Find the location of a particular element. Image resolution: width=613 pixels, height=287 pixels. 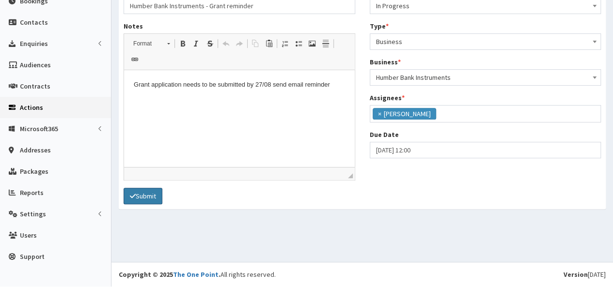

span: Format is located at coordinates (145, 44).